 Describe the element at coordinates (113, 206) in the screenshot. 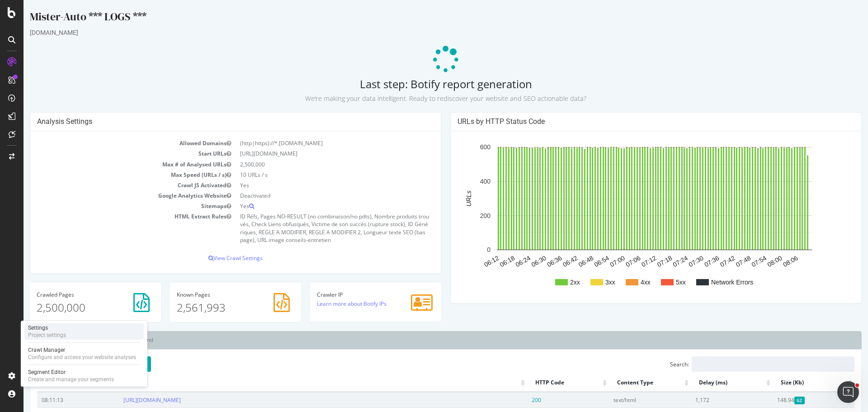

I see `td: Sitemaps` at that location.